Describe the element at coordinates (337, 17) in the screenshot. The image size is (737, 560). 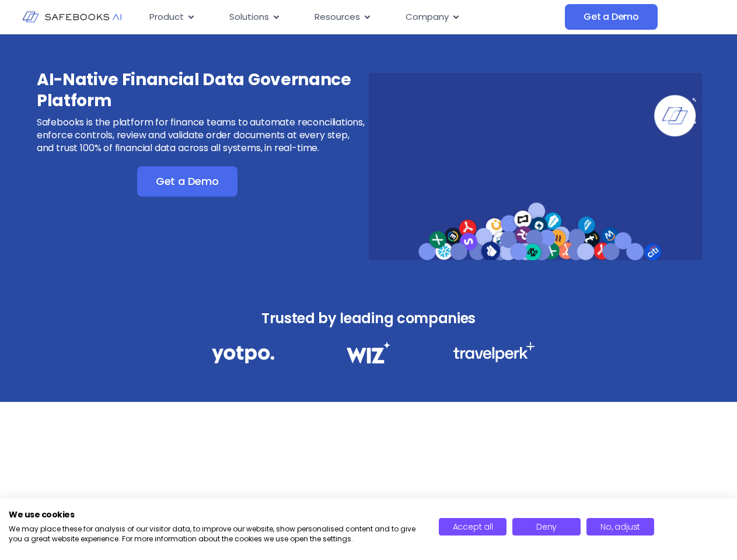
I see `span: Resources` at that location.